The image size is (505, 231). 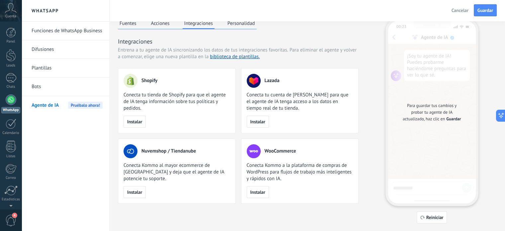 What do you see at coordinates (11, 87) in the screenshot?
I see `div: Chats` at bounding box center [11, 87].